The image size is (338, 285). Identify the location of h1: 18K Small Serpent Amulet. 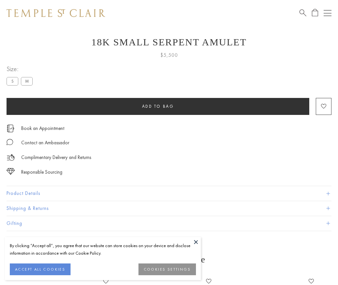
(169, 42).